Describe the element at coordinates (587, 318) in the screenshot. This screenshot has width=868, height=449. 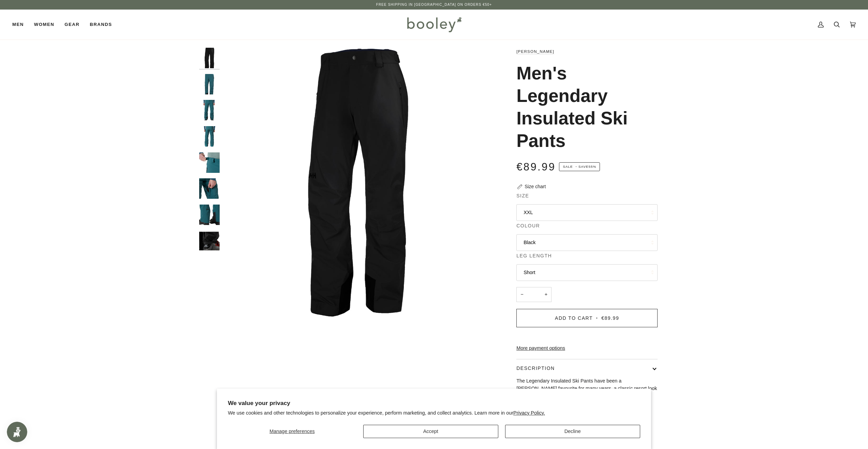
I see `button: Add to Cart • €89.99` at that location.